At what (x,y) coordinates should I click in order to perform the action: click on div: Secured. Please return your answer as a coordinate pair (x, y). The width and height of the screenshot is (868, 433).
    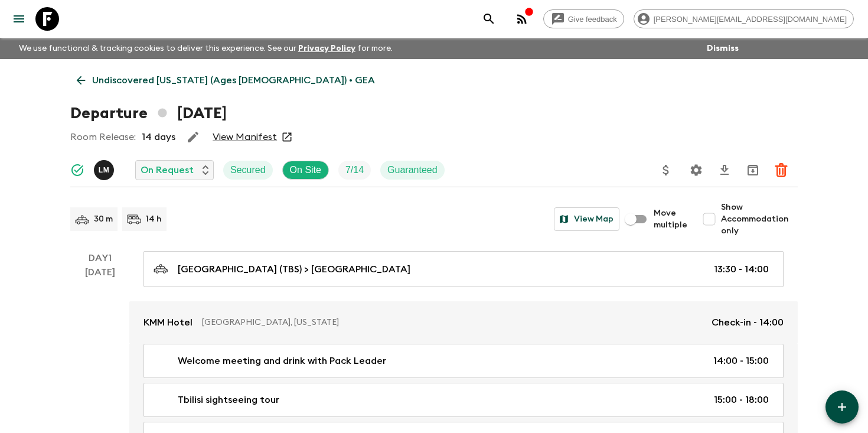
    Looking at the image, I should click on (248, 170).